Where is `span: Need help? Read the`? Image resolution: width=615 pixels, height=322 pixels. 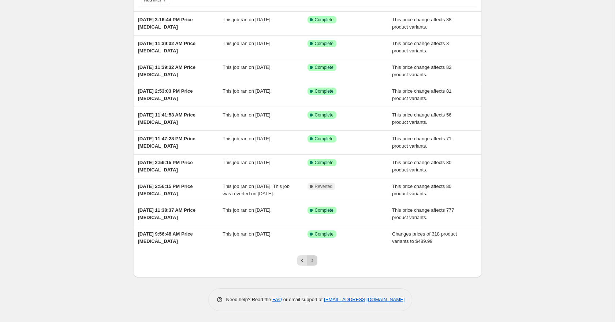
span: Need help? Read the is located at coordinates (249, 299).